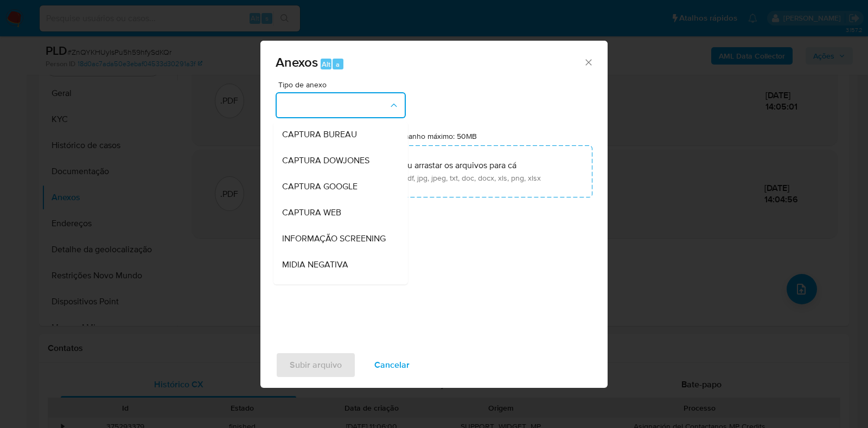 The image size is (868, 428). I want to click on button: Fechar, so click(588, 62).